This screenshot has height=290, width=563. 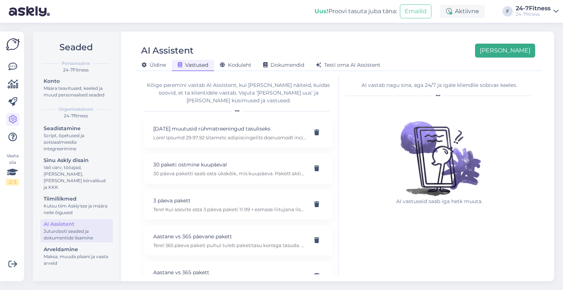 I want to click on div: Proovi tasuta juba täna:, so click(x=355, y=11).